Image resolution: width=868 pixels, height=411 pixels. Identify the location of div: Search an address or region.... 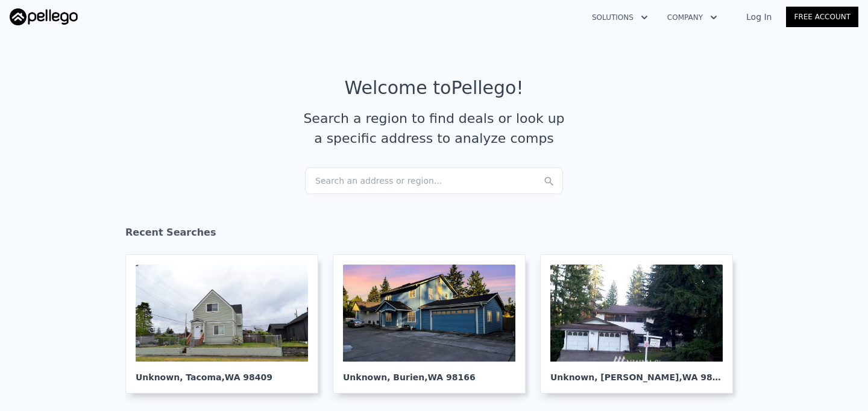
(434, 180).